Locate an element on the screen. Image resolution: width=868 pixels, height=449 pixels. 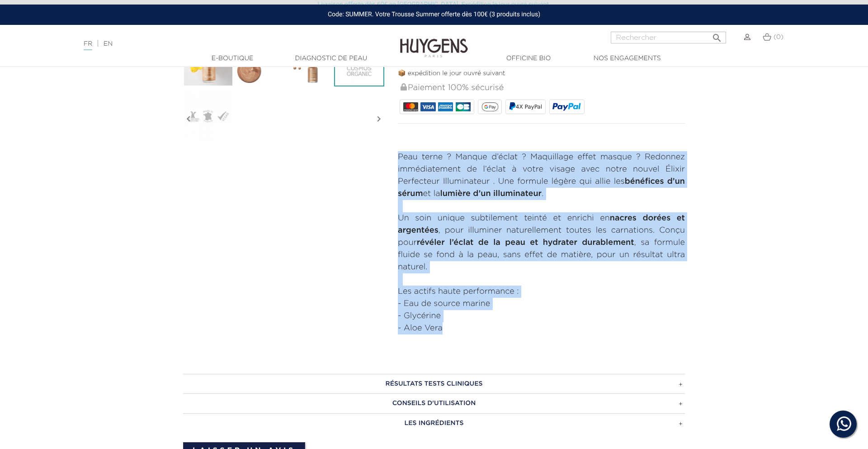
h3: RÉSULTATS TESTS CLINIQUES is located at coordinates (434, 384).